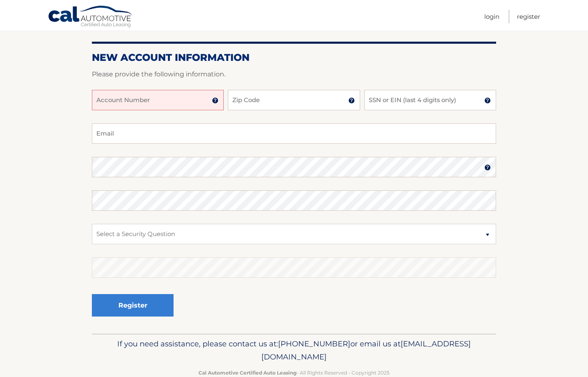 Image resolution: width=588 pixels, height=377 pixels. Describe the element at coordinates (492, 16) in the screenshot. I see `a: Login` at that location.